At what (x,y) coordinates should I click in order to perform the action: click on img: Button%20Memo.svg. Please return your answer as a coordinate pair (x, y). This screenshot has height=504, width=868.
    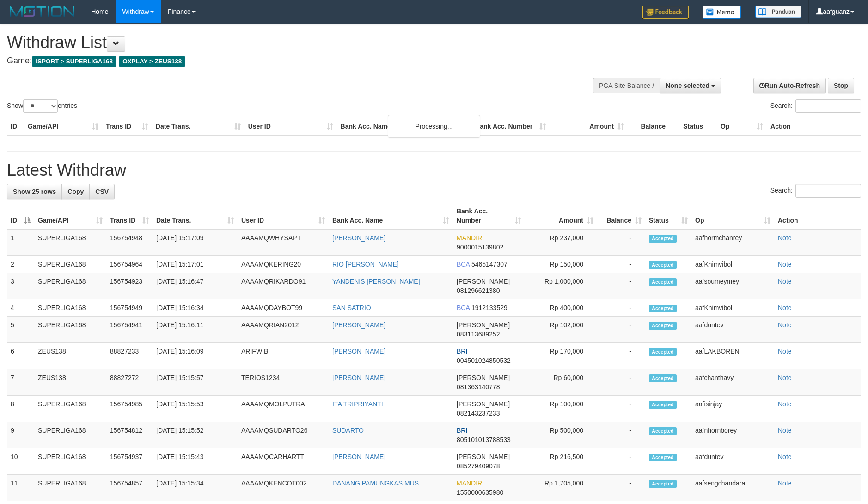
    Looking at the image, I should click on (722, 12).